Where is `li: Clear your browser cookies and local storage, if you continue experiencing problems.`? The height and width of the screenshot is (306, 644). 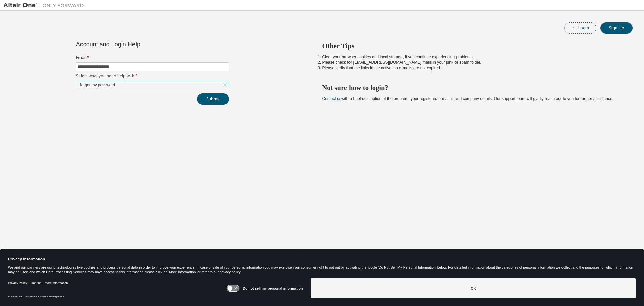 li: Clear your browser cookies and local storage, if you continue experiencing problems. is located at coordinates (472, 57).